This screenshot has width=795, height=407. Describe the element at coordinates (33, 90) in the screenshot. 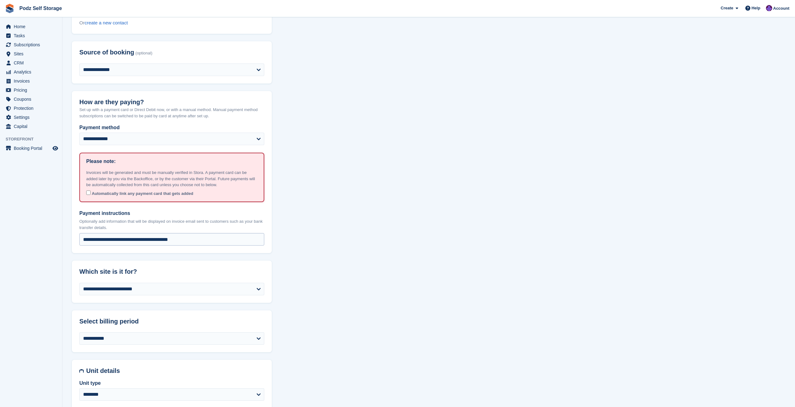

I see `span: Pricing` at that location.